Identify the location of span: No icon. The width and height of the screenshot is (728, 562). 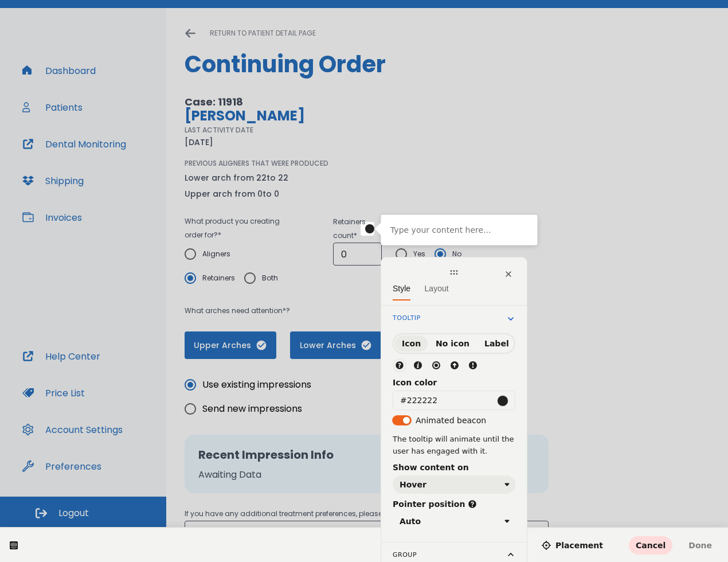
(452, 344).